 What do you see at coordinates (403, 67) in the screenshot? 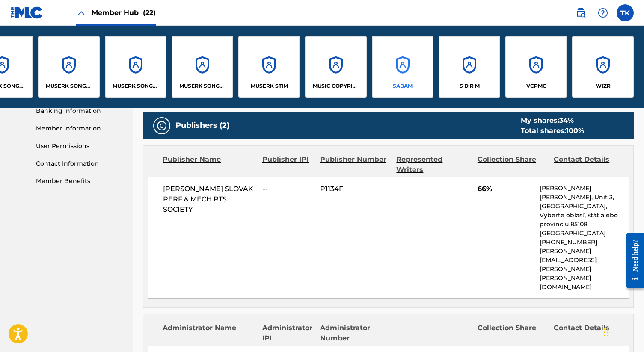
I see `a: AccountsSABAM` at bounding box center [403, 67].